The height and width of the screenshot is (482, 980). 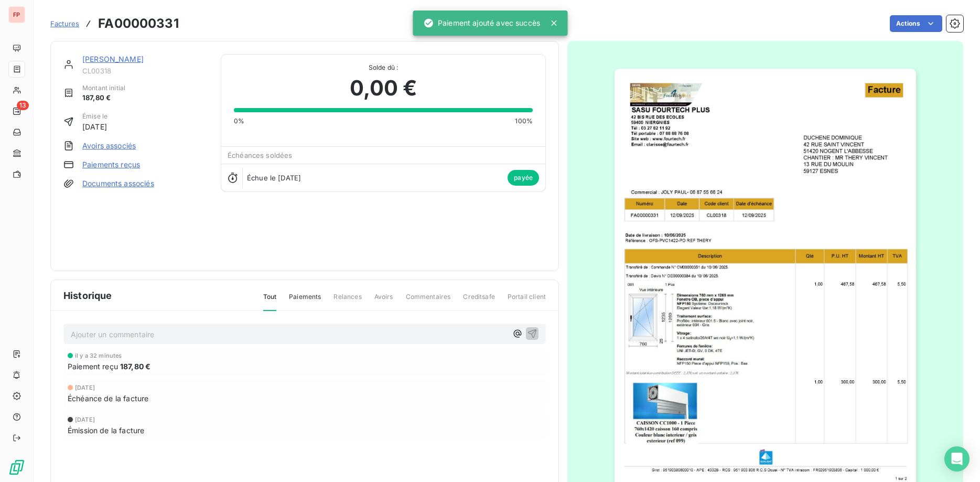 What do you see at coordinates (260, 155) in the screenshot?
I see `span: Échéances soldées` at bounding box center [260, 155].